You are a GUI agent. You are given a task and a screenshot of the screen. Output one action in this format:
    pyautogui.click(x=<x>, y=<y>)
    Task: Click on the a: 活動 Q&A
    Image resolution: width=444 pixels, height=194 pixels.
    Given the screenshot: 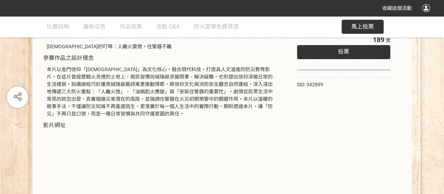 What is the action you would take?
    pyautogui.click(x=168, y=27)
    